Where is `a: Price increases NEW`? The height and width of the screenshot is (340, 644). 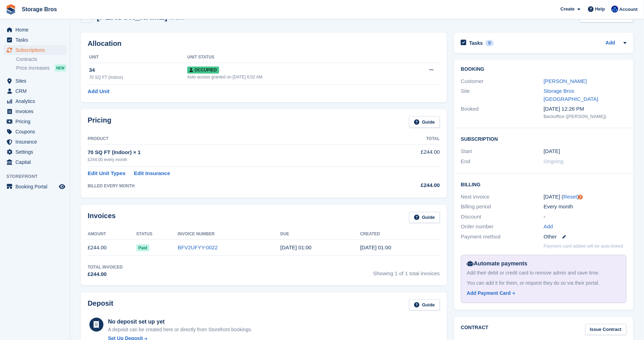
a: Price increases NEW is located at coordinates (41, 68).